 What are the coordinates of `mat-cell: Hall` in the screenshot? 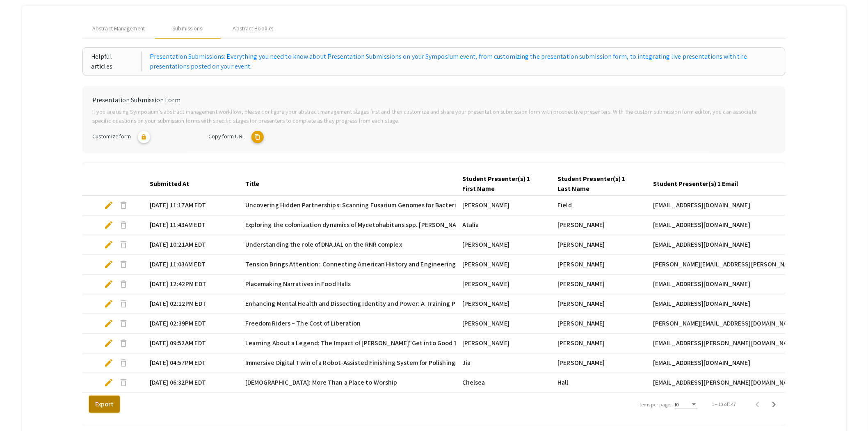 It's located at (599, 383).